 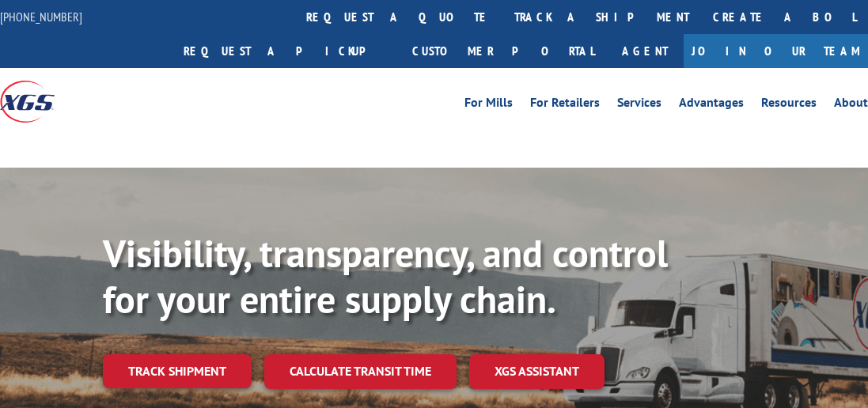 What do you see at coordinates (177, 371) in the screenshot?
I see `a: Track shipment` at bounding box center [177, 371].